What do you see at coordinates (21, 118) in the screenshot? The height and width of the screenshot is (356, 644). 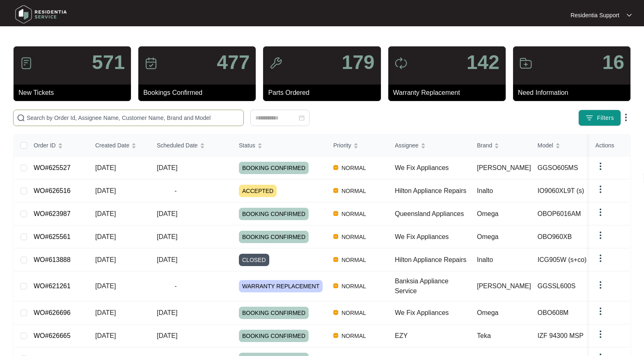 I see `img: search-icon` at bounding box center [21, 118].